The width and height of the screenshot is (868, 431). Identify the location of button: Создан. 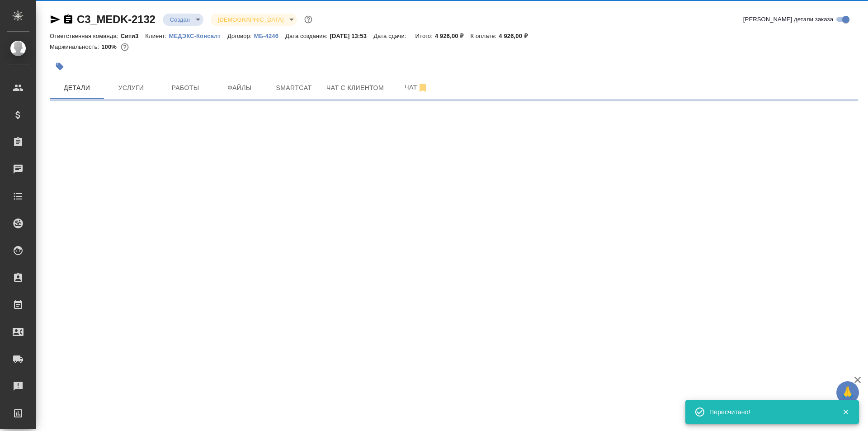
(180, 20).